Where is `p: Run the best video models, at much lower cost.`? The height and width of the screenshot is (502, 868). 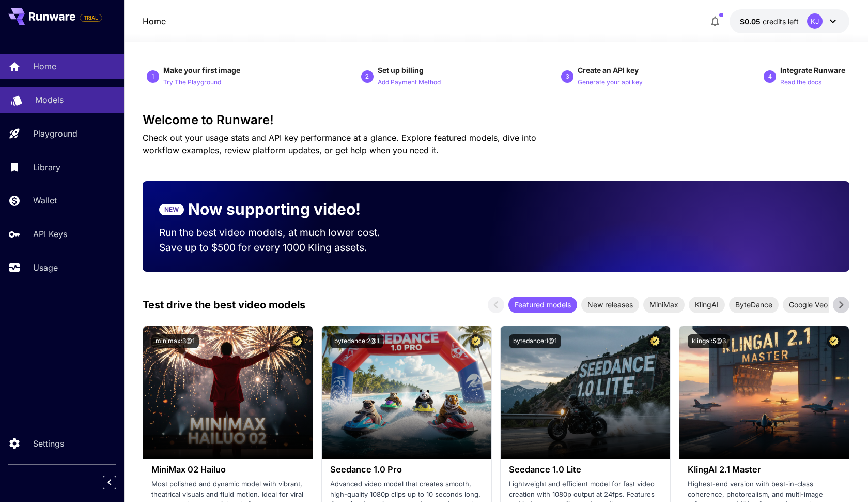 p: Run the best video models, at much lower cost. is located at coordinates (280, 232).